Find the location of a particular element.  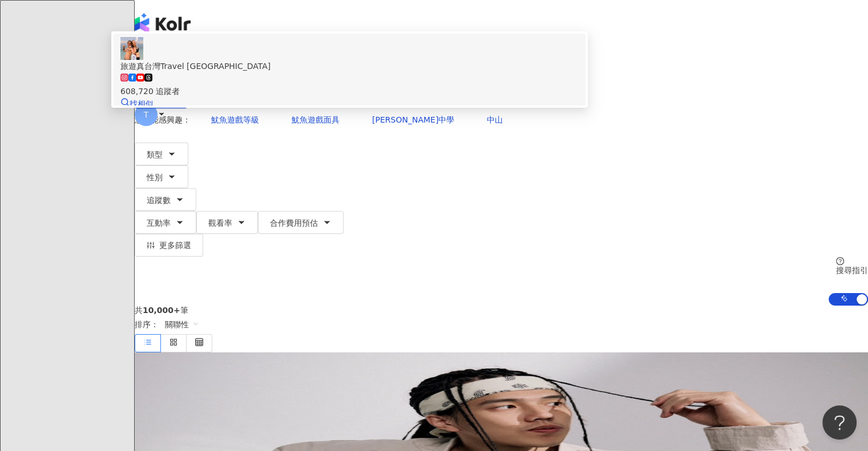

span: 您可能感興趣： is located at coordinates (163, 120).